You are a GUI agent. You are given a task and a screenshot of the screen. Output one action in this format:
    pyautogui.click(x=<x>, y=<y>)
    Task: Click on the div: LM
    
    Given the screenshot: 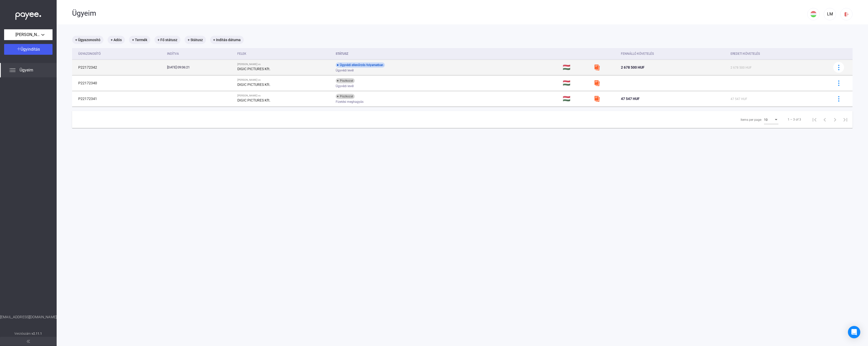 What is the action you would take?
    pyautogui.click(x=830, y=14)
    